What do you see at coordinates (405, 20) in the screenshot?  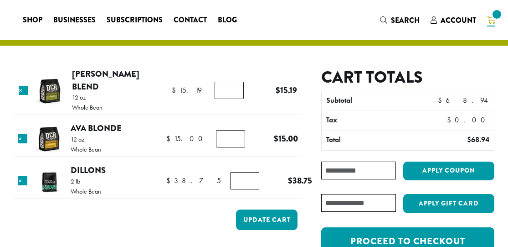 I see `span: Search` at bounding box center [405, 20].